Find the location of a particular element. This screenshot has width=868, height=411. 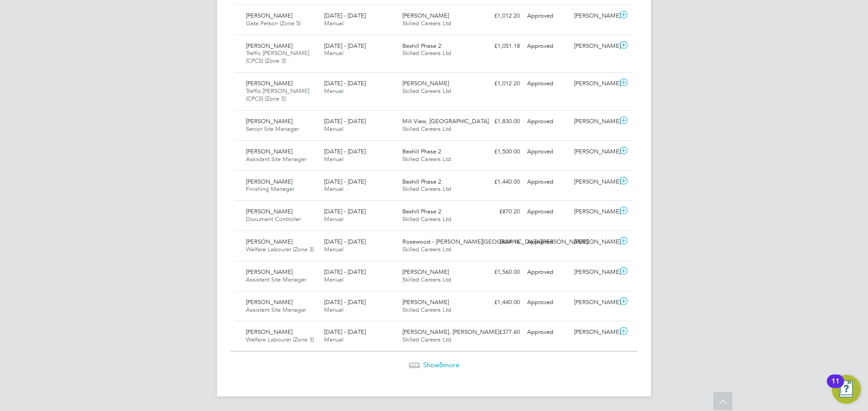

span: Senior Site Manager is located at coordinates (272, 129).